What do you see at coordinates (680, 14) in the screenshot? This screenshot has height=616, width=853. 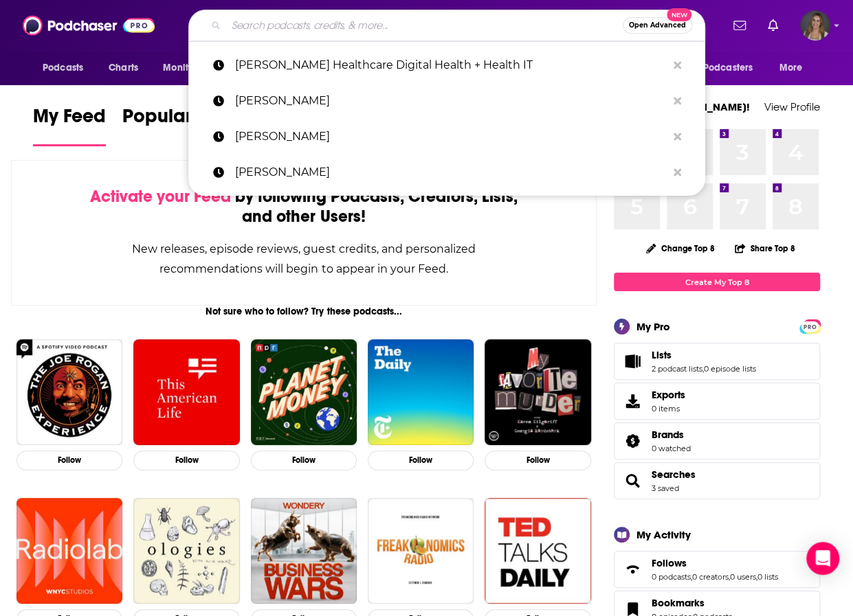 I see `span: New` at bounding box center [680, 14].